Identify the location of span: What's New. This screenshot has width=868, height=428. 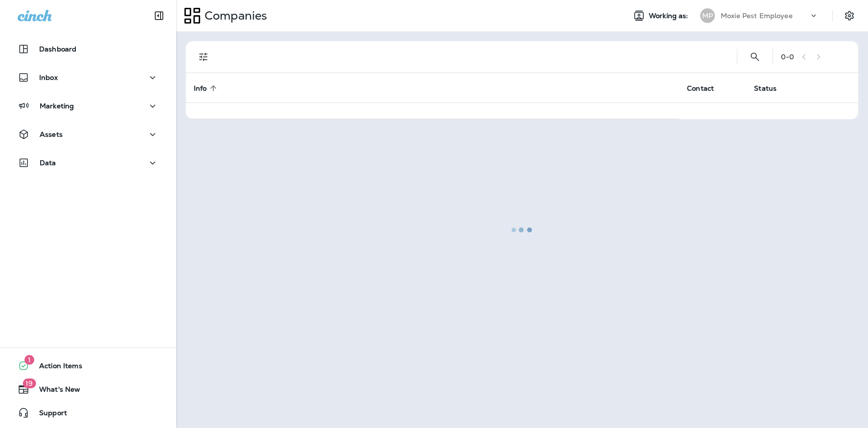
(55, 391).